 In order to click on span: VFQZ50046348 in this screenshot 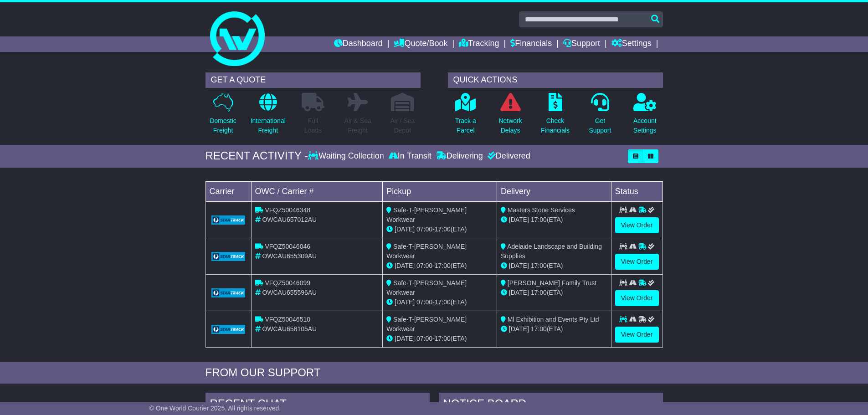, I will do `click(287, 210)`.